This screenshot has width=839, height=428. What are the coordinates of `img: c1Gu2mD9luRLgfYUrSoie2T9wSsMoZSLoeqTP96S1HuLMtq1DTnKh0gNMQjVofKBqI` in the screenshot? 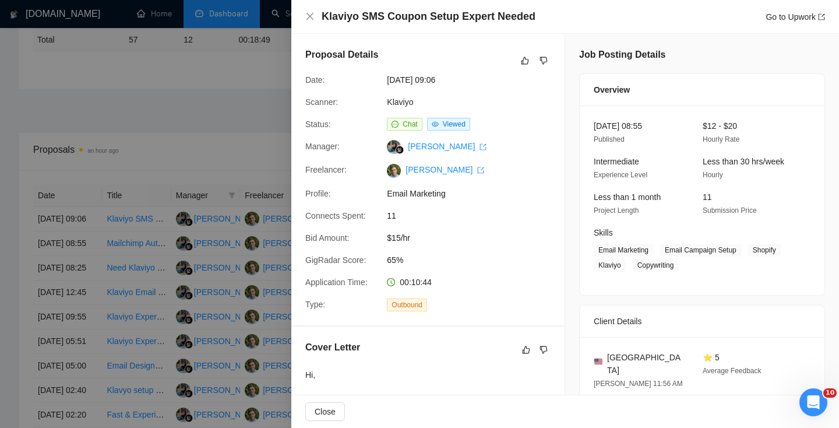 It's located at (394, 171).